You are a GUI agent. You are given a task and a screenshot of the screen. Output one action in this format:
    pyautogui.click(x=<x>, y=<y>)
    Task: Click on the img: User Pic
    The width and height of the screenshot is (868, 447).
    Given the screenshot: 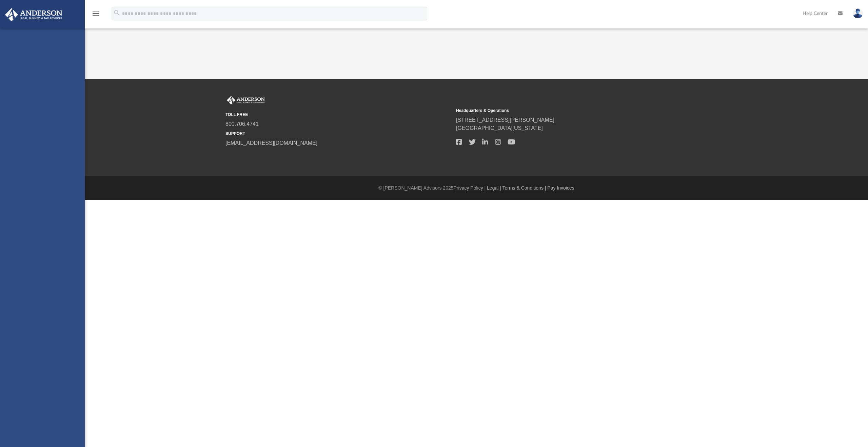 What is the action you would take?
    pyautogui.click(x=858, y=13)
    